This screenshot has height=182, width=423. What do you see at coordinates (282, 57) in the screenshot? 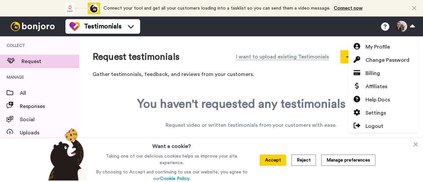
I see `span: I want to upload existing Testimonials` at bounding box center [282, 57].